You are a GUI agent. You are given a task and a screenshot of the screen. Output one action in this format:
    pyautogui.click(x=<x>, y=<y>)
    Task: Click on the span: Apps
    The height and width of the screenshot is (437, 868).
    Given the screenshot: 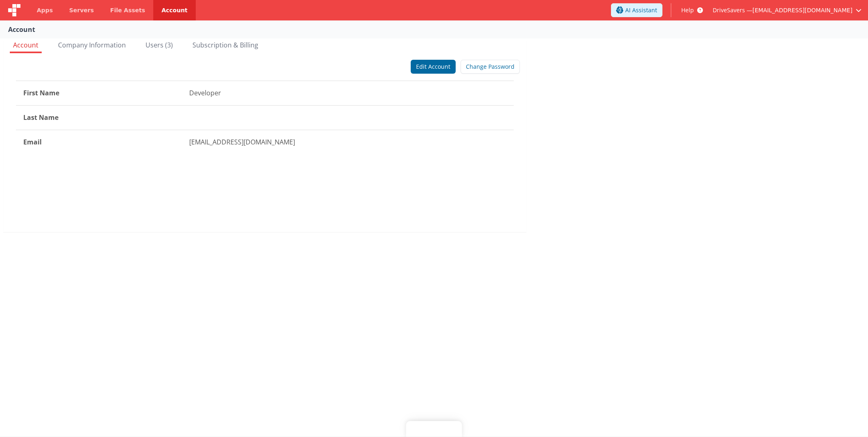 What is the action you would take?
    pyautogui.click(x=45, y=10)
    